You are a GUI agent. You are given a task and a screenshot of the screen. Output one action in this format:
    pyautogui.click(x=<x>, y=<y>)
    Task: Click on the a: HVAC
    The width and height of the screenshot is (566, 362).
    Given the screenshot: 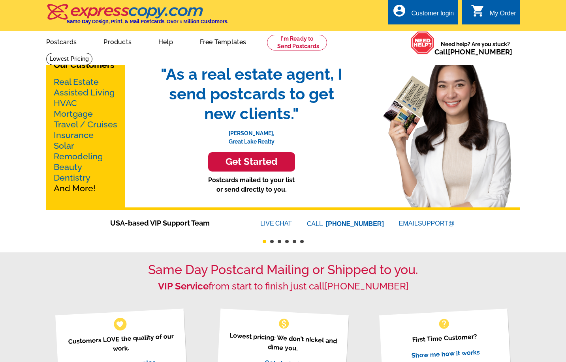 What is the action you would take?
    pyautogui.click(x=65, y=103)
    